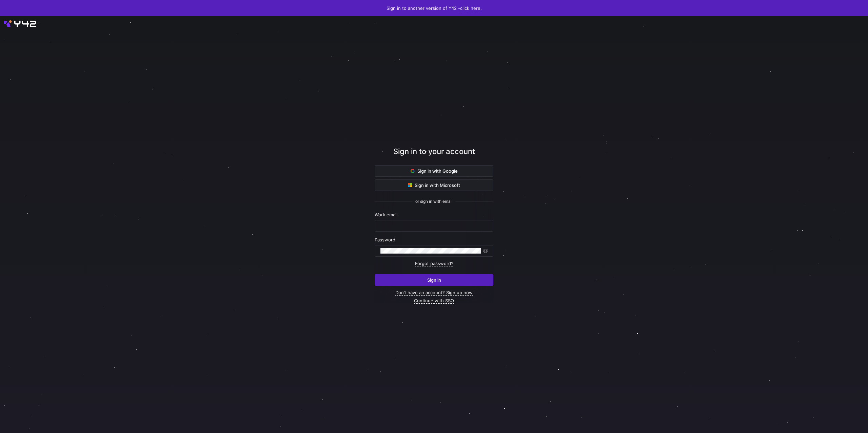 This screenshot has height=433, width=868. What do you see at coordinates (434, 171) in the screenshot?
I see `span: Sign in with Google` at bounding box center [434, 171].